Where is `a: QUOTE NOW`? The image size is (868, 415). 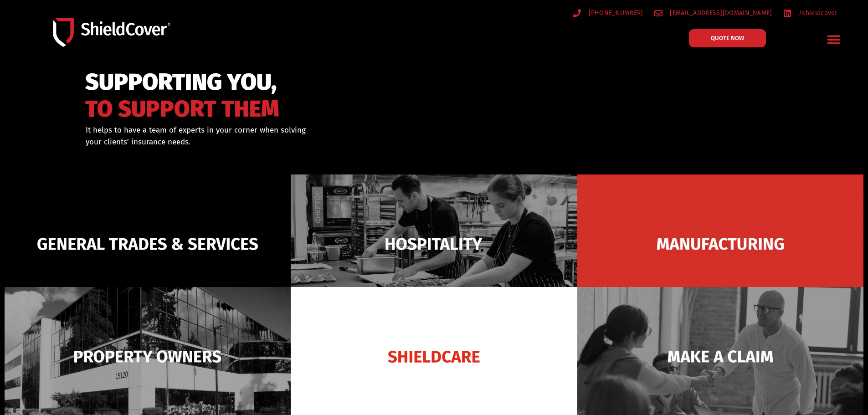 a: QUOTE NOW is located at coordinates (727, 38).